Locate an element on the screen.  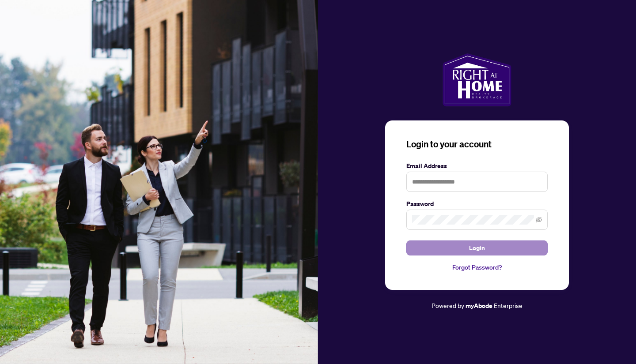
h3: Login to your account is located at coordinates (477, 145).